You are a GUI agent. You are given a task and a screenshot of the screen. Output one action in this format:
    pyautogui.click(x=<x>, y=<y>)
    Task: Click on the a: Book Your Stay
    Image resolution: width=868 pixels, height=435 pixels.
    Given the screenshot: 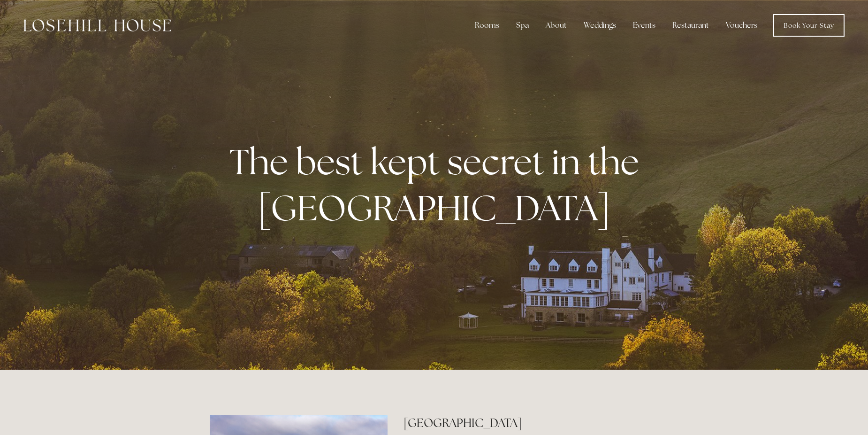 What is the action you would take?
    pyautogui.click(x=809, y=25)
    